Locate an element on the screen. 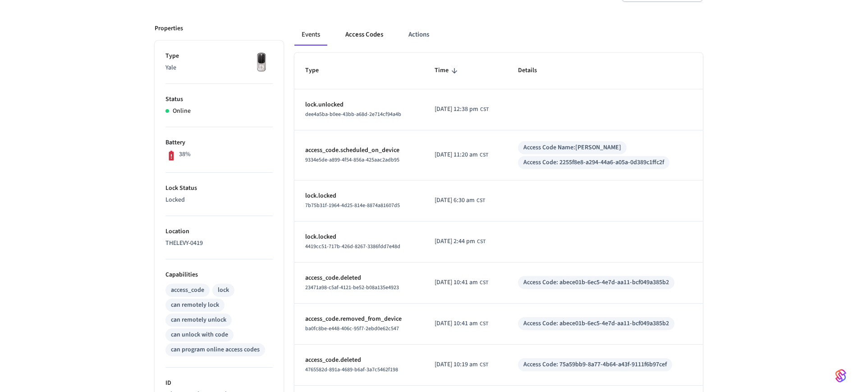 This screenshot has height=392, width=857. span: 4419cc51-717b-426d-8267-3386fdd7e48d is located at coordinates (353, 246).